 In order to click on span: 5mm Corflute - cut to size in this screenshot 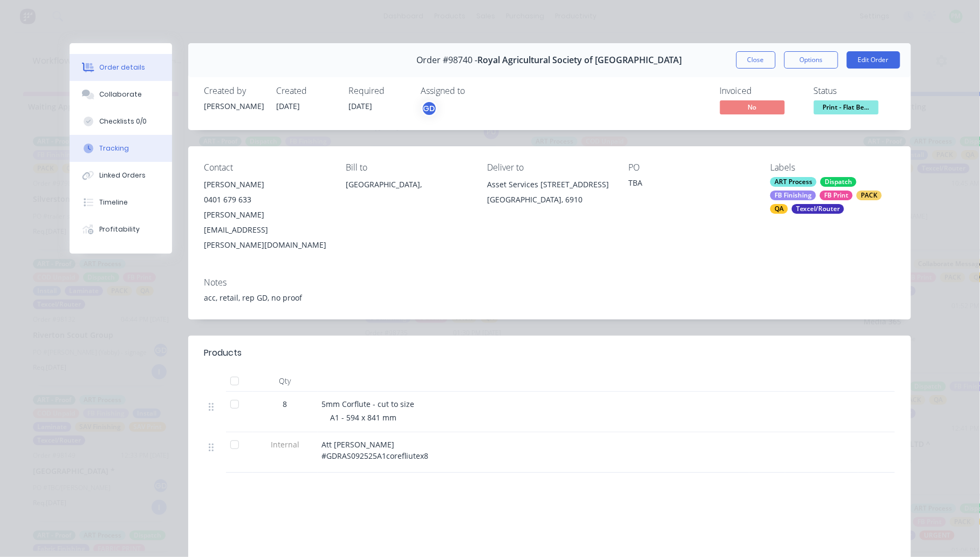, I will do `click(368, 404)`.